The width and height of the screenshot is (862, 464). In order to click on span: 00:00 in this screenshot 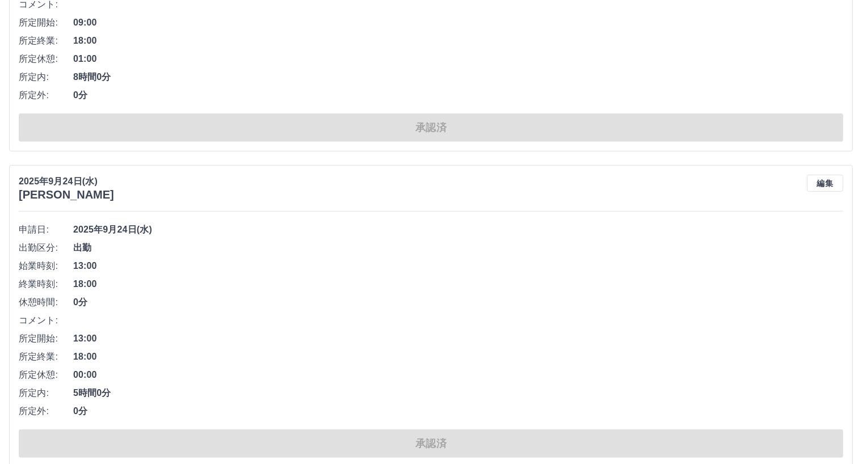, I will do `click(458, 375)`.